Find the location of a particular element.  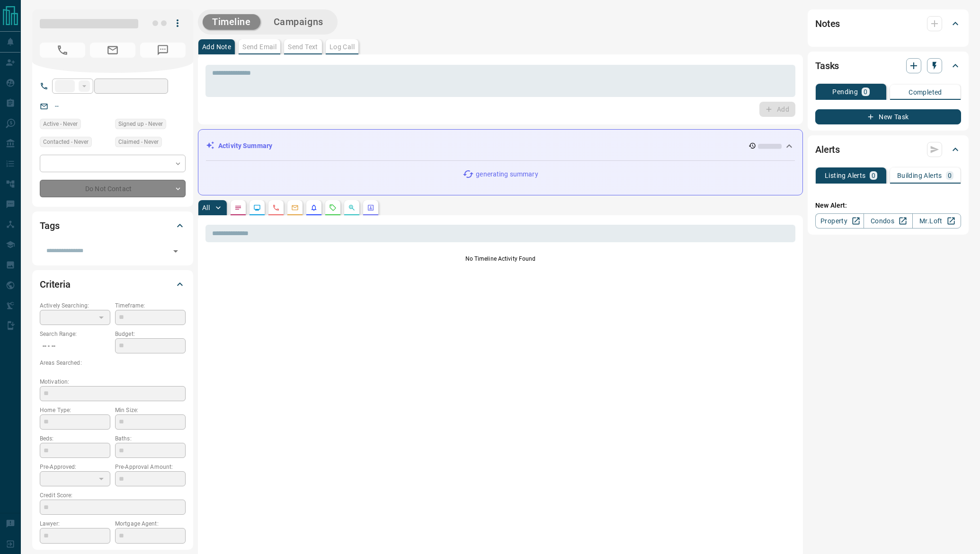

p: generating summary is located at coordinates (506, 174).